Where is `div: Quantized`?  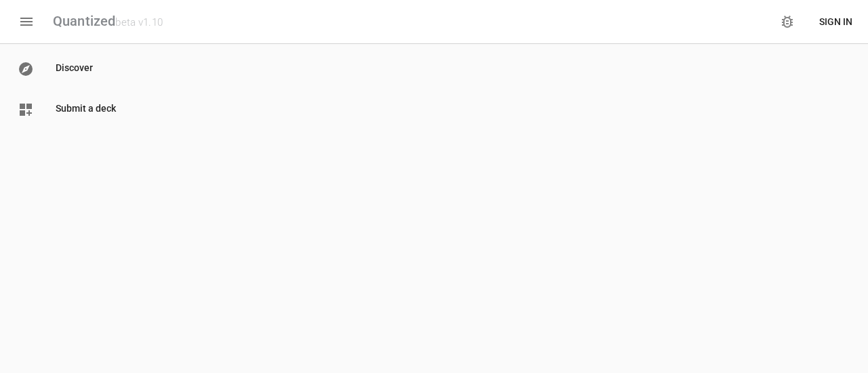
div: Quantized is located at coordinates (108, 22).